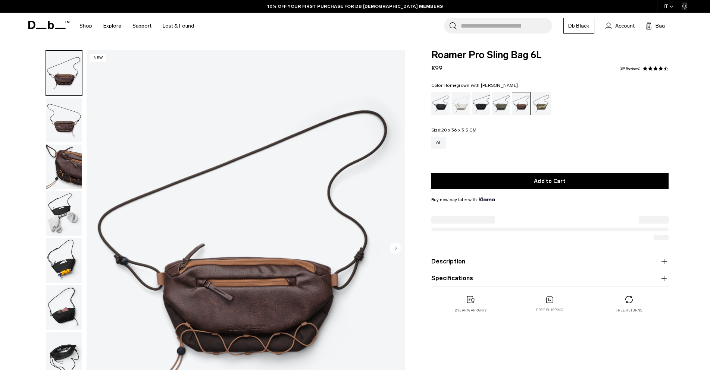 This screenshot has height=370, width=710. Describe the element at coordinates (521, 104) in the screenshot. I see `a: Homegrown with Lu` at that location.